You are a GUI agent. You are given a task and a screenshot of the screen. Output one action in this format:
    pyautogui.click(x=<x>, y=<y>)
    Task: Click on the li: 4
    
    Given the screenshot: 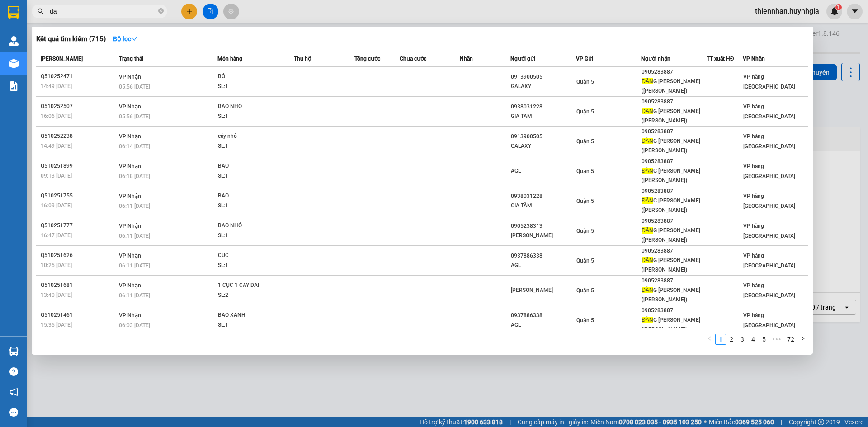 What is the action you would take?
    pyautogui.click(x=753, y=339)
    